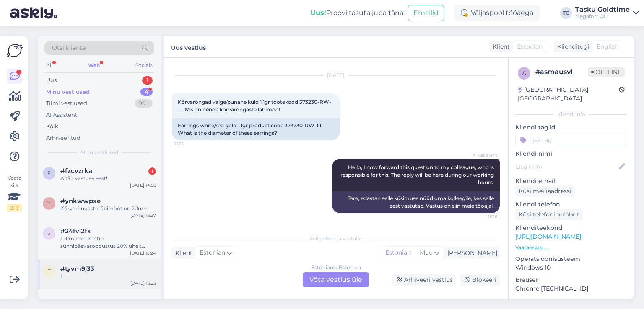 The height and width of the screenshot is (309, 644). Describe the element at coordinates (49, 271) in the screenshot. I see `span: t` at that location.